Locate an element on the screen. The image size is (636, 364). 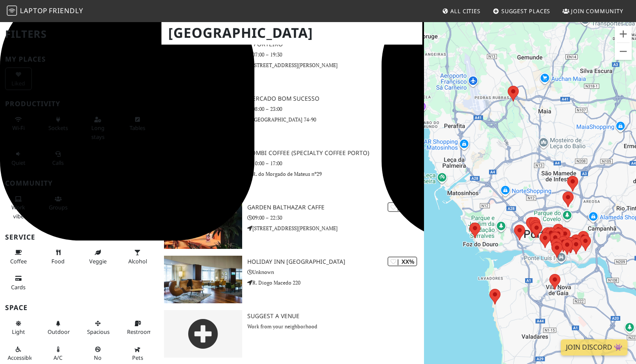
a: Suggest Places is located at coordinates (522, 11).